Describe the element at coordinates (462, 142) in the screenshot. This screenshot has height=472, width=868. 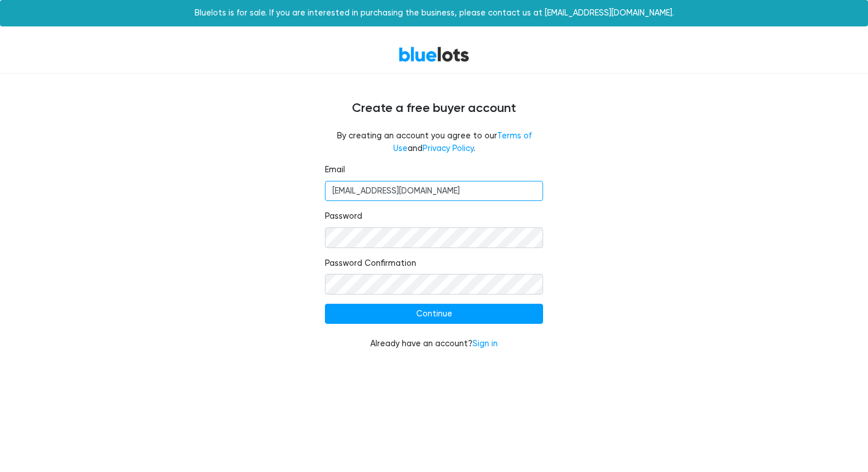
I see `a: Terms of Use` at that location.